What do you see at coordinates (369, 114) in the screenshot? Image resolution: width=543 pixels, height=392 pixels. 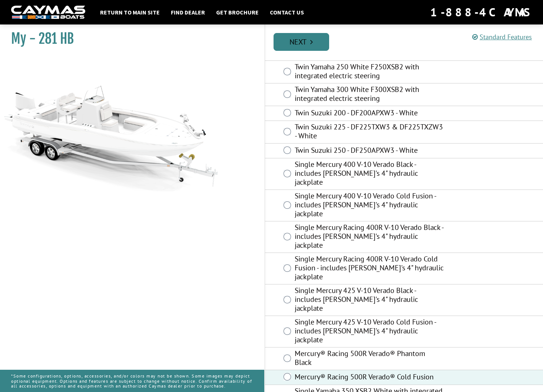 I see `label: Twin Suzuki 200 - DF200APXW3 - White` at bounding box center [369, 114].